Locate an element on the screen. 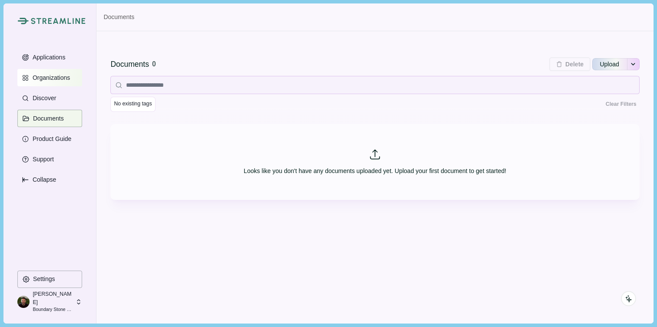  img: profile picture is located at coordinates (23, 302).